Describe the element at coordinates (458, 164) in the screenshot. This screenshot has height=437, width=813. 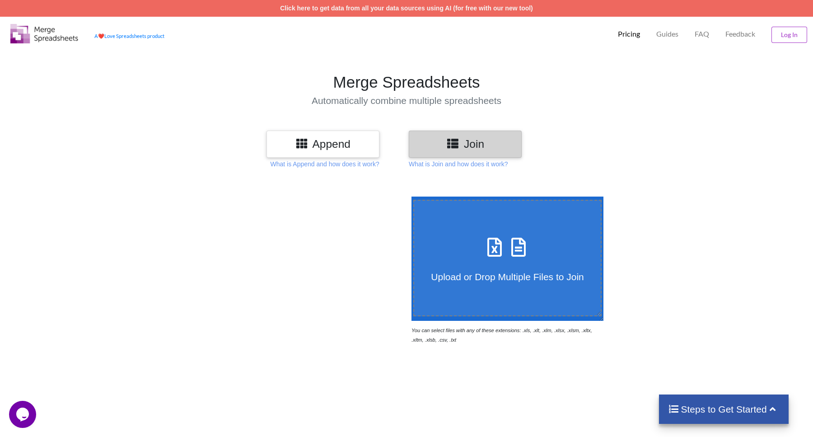
I see `p: What is Join and how does it work?` at that location.